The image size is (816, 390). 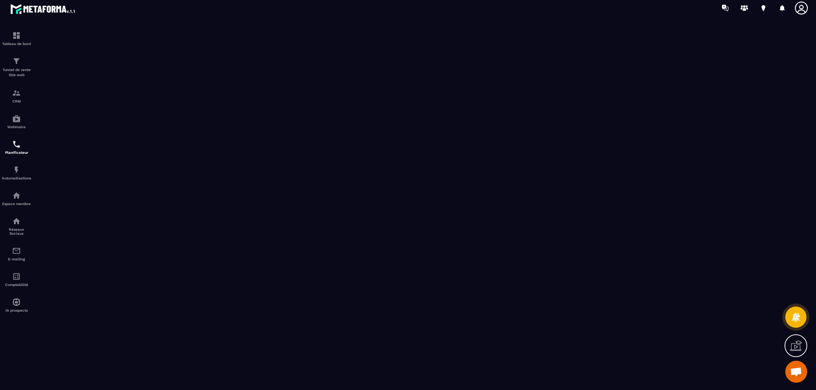 I want to click on p: Webinaire, so click(x=16, y=127).